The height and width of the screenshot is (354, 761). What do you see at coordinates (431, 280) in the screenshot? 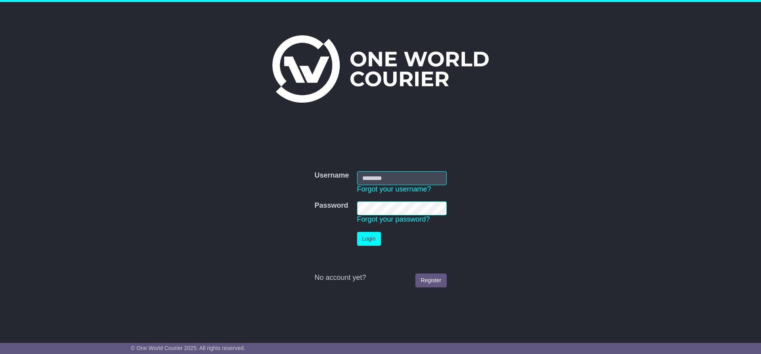
I see `a: Register` at bounding box center [431, 280].